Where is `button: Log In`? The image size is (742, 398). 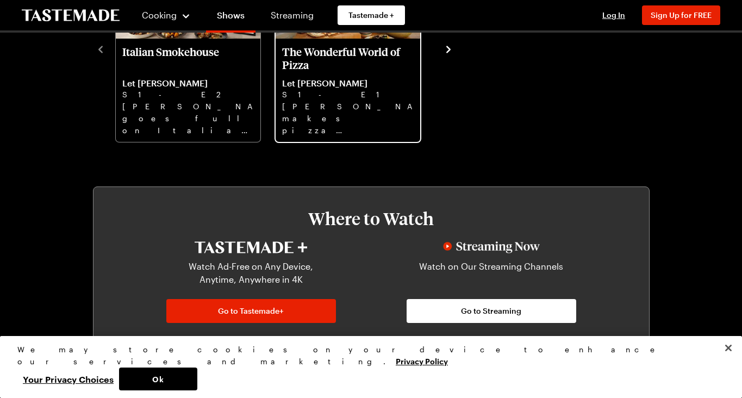 button: Log In is located at coordinates (614, 15).